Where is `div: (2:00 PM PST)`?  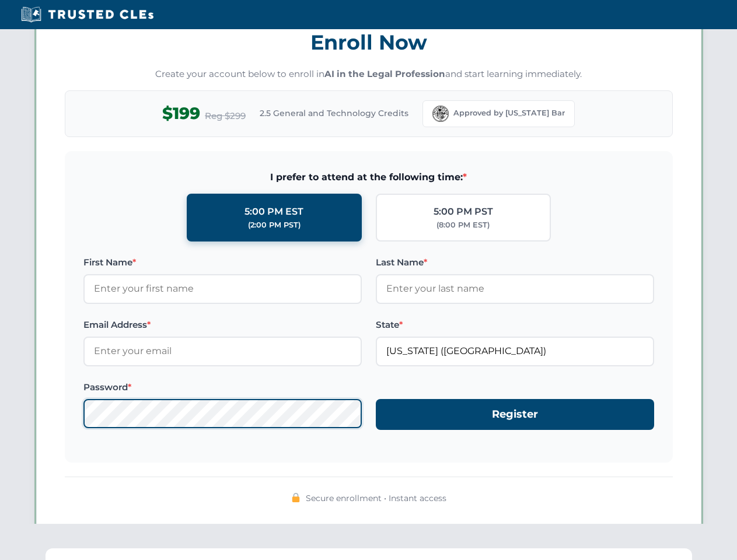 div: (2:00 PM PST) is located at coordinates (275, 226).